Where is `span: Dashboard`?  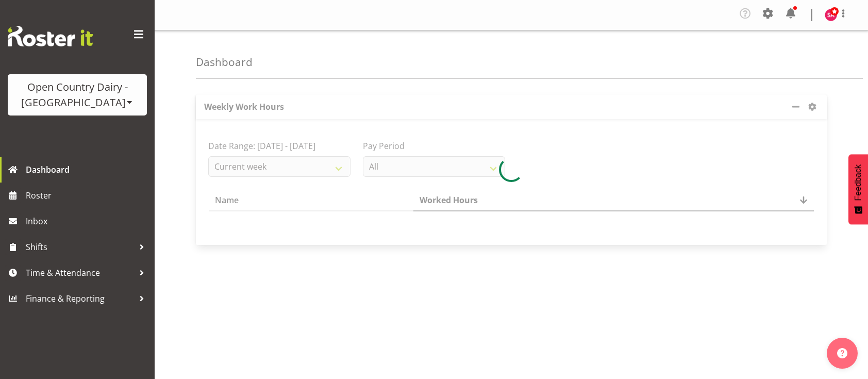 span: Dashboard is located at coordinates (88, 169).